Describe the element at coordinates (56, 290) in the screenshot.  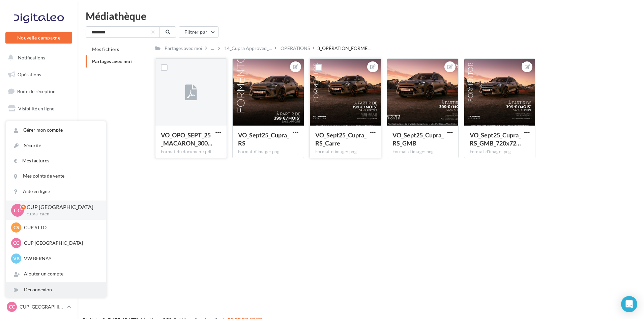
I see `div: Déconnexion` at that location.